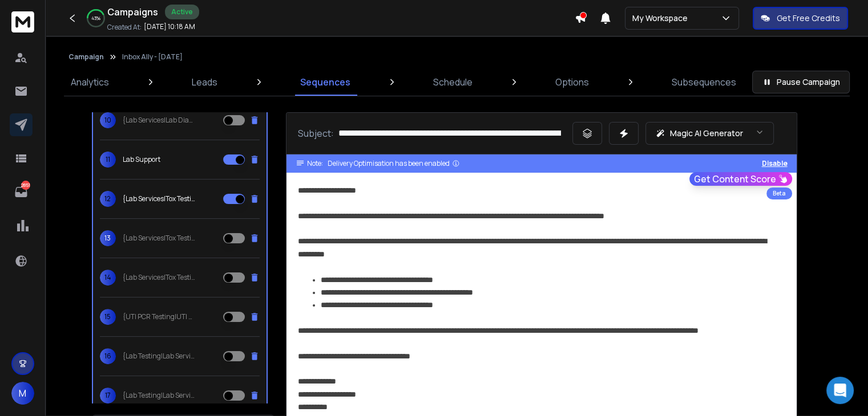  Describe the element at coordinates (315, 164) in the screenshot. I see `span: Note:` at that location.